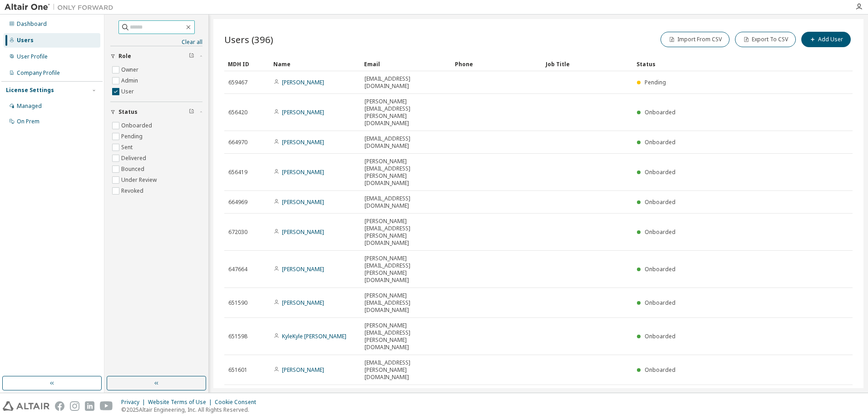  Describe the element at coordinates (721, 64) in the screenshot. I see `div: Status` at that location.